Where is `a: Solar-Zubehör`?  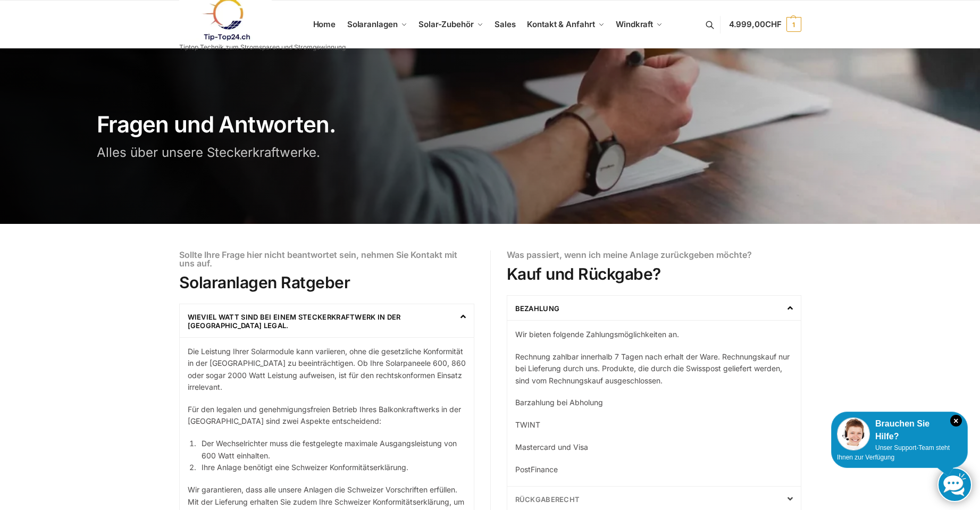
a: Solar-Zubehör is located at coordinates (451, 25).